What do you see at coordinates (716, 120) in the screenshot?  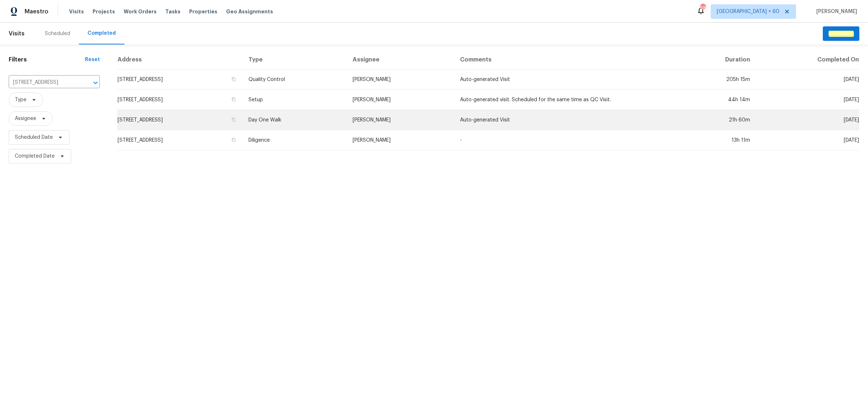 I see `td: 21h 60m` at bounding box center [716, 120].